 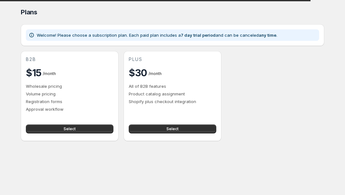 I want to click on span: b2b, so click(x=31, y=59).